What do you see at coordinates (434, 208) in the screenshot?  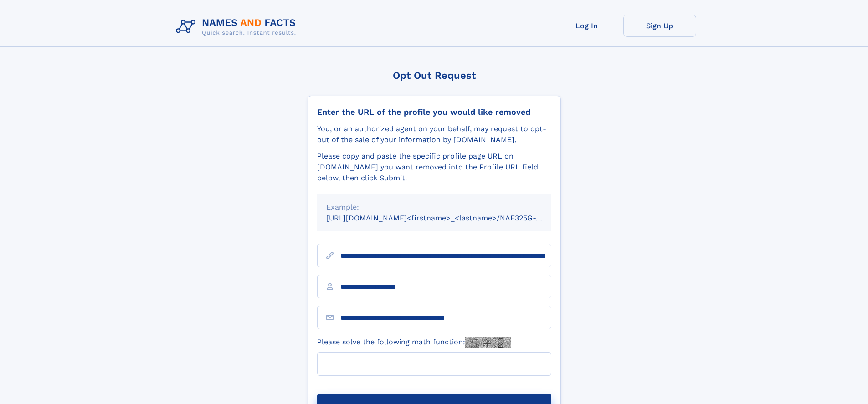 I see `div: Example:` at bounding box center [434, 208].